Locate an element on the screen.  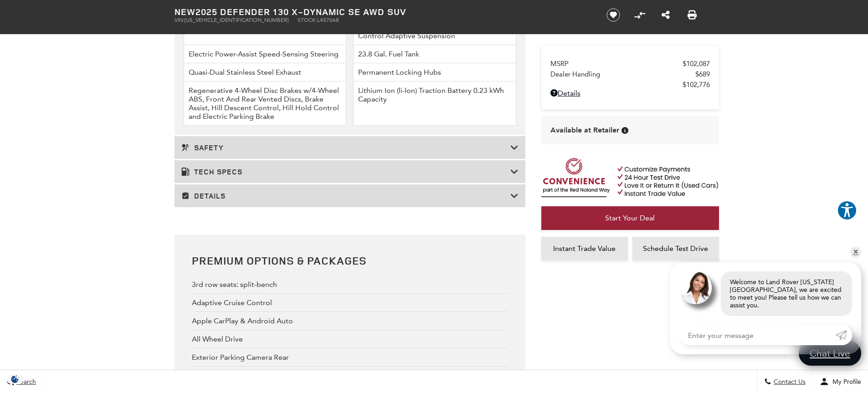
div: Adaptive Cruise Control is located at coordinates (349, 303).